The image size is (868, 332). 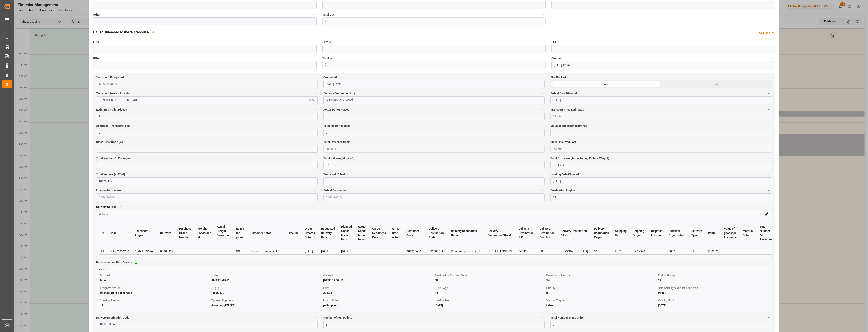 I want to click on div: Validity Until, so click(x=713, y=301).